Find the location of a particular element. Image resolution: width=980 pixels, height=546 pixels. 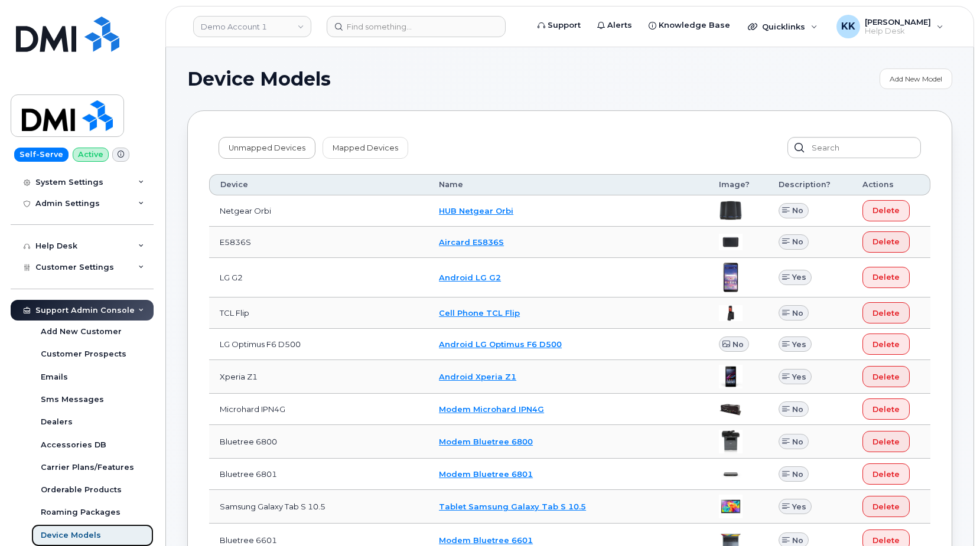

input: Search is located at coordinates (854, 148).